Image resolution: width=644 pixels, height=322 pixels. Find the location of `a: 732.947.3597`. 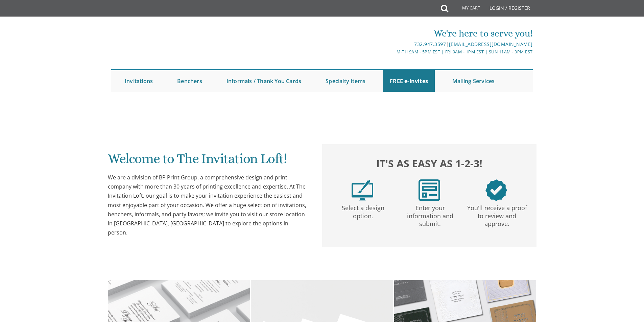

a: 732.947.3597 is located at coordinates (430, 44).